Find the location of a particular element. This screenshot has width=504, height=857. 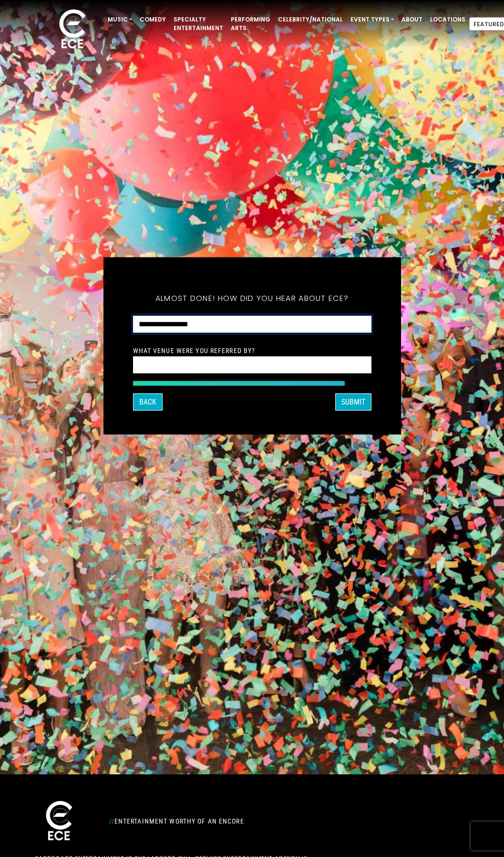

a: About is located at coordinates (413, 19).